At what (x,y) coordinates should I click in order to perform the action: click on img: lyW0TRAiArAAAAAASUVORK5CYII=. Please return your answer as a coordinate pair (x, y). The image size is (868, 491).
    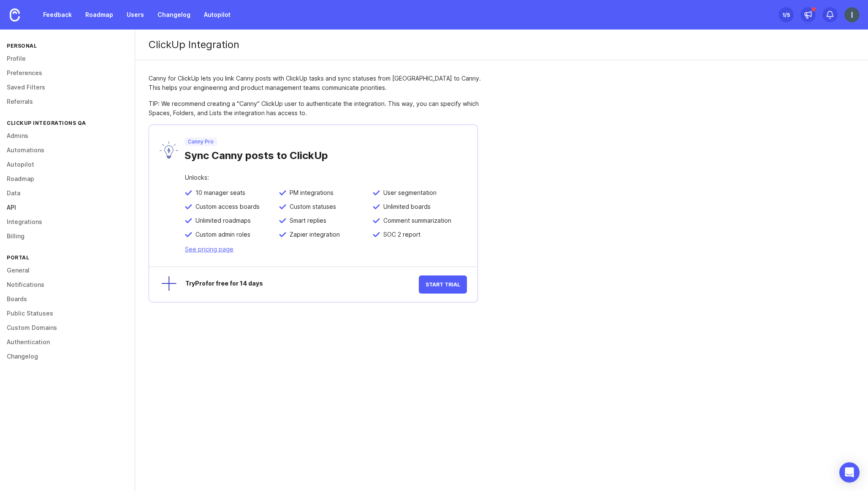
    Looking at the image, I should click on (169, 149).